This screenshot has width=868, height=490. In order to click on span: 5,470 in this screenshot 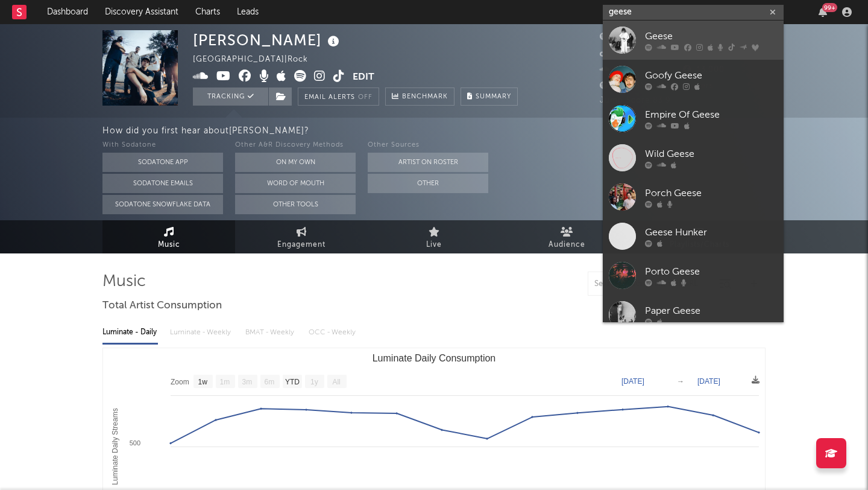, I will do `click(618, 37)`.